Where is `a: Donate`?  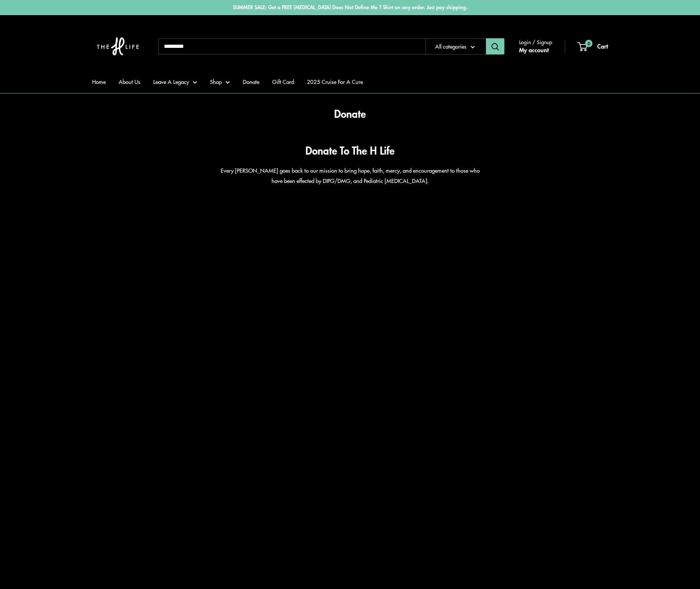
a: Donate is located at coordinates (251, 82).